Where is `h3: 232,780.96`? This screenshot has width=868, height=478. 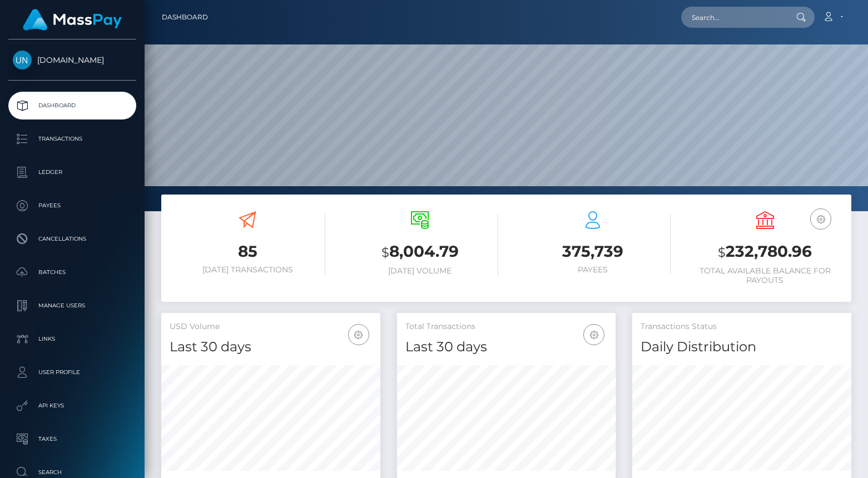
h3: 232,780.96 is located at coordinates (765, 251).